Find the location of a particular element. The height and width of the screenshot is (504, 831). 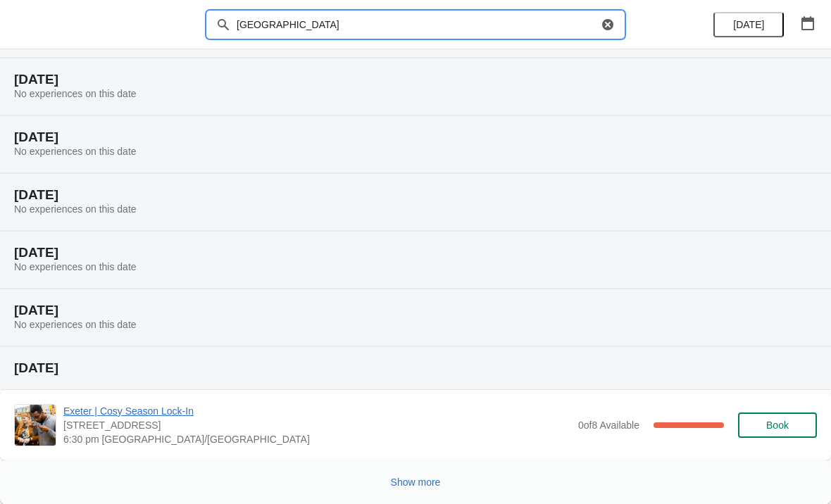

span: Book is located at coordinates (777, 425).